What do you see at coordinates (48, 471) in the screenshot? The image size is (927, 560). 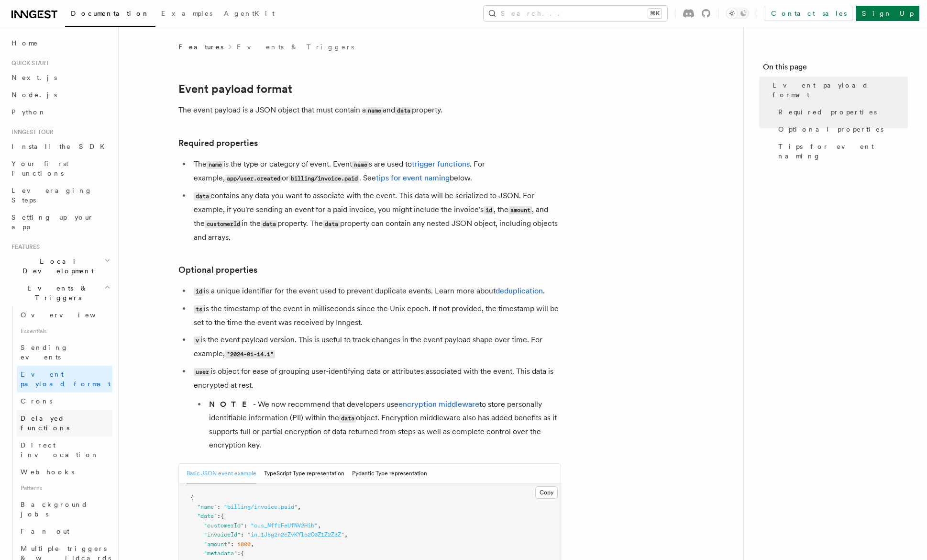 I see `span: Webhooks` at bounding box center [48, 471].